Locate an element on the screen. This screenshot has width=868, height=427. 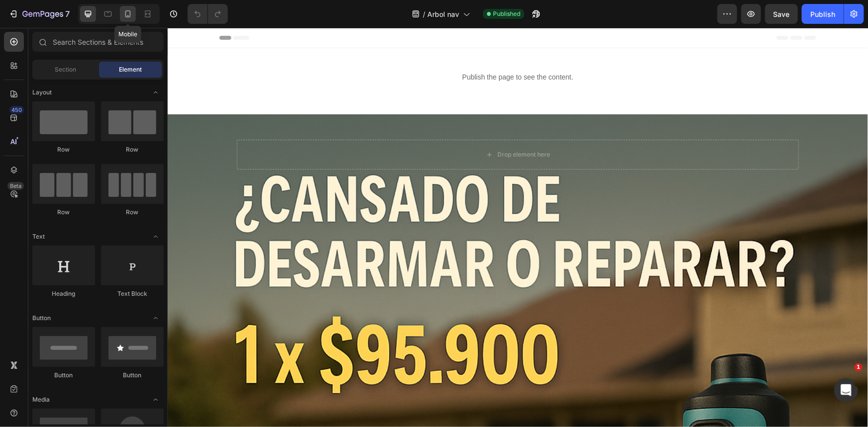
span: Section is located at coordinates (66, 70).